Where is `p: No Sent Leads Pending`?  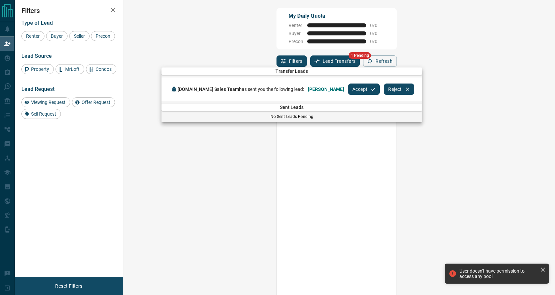 p: No Sent Leads Pending is located at coordinates (292, 117).